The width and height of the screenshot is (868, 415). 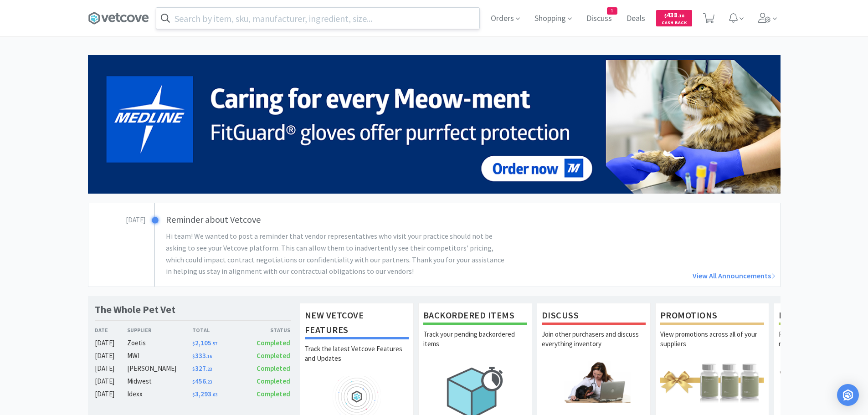 I want to click on span: . 57, so click(x=214, y=343).